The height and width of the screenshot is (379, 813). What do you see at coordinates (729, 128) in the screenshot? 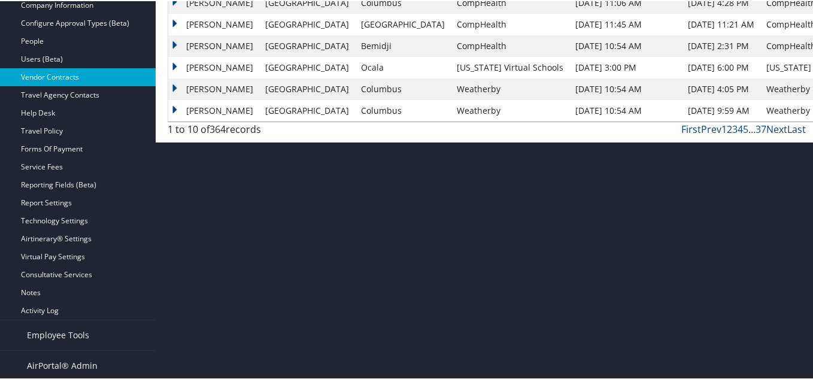
I see `a: 2` at bounding box center [729, 128].